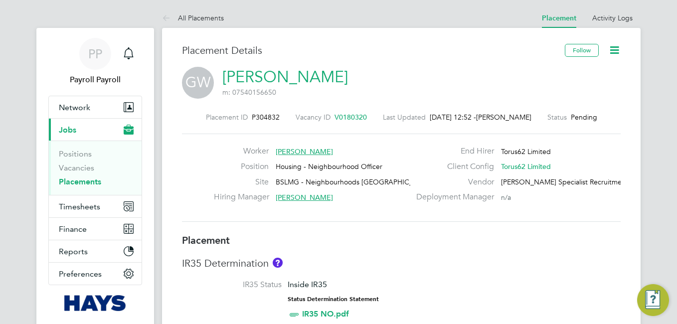 The image size is (677, 324). What do you see at coordinates (80, 274) in the screenshot?
I see `span: Preferences` at bounding box center [80, 274].